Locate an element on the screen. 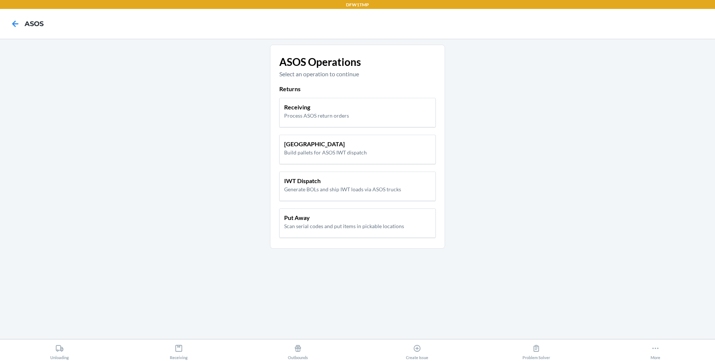 Image resolution: width=715 pixels, height=361 pixels. div: Unloading is located at coordinates (60, 351).